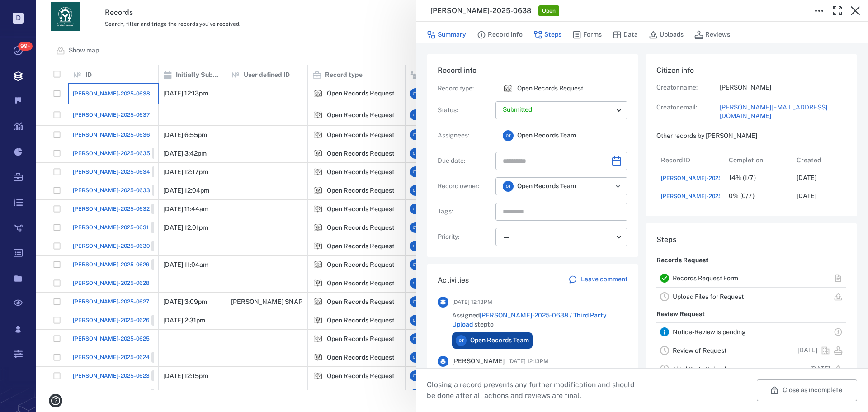 The width and height of the screenshot is (868, 412). Describe the element at coordinates (699, 350) in the screenshot. I see `a: Review of Request` at that location.